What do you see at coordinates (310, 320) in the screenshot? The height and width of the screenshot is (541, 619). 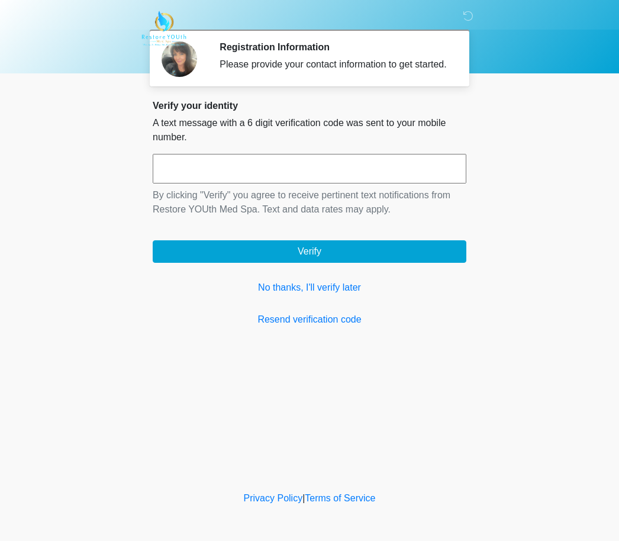 I see `a: Resend verification code` at bounding box center [310, 320].